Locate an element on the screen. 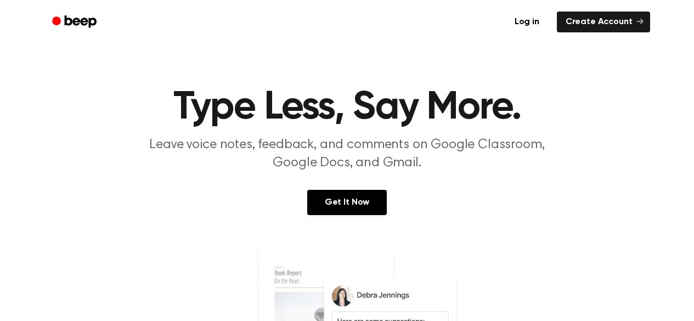  a: Beep is located at coordinates (75, 22).